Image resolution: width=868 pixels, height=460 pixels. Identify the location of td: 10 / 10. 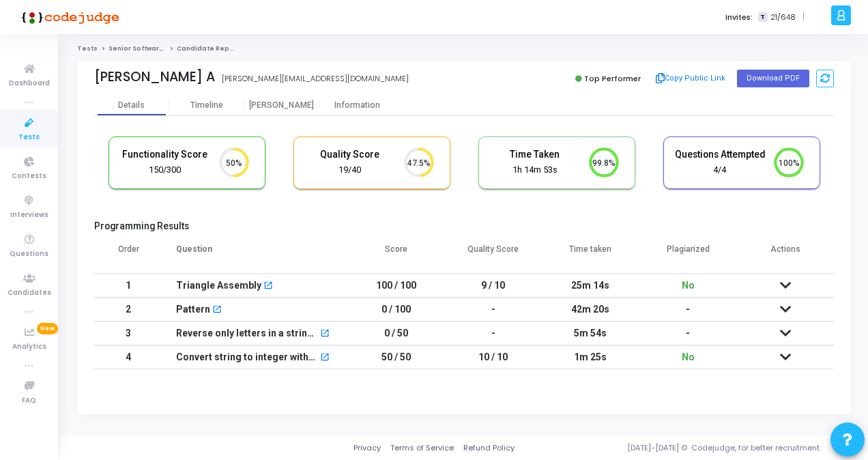
(493, 357).